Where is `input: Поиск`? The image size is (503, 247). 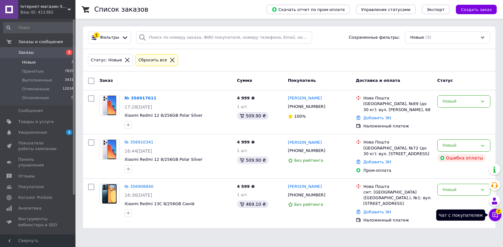 input: Поиск is located at coordinates (39, 28).